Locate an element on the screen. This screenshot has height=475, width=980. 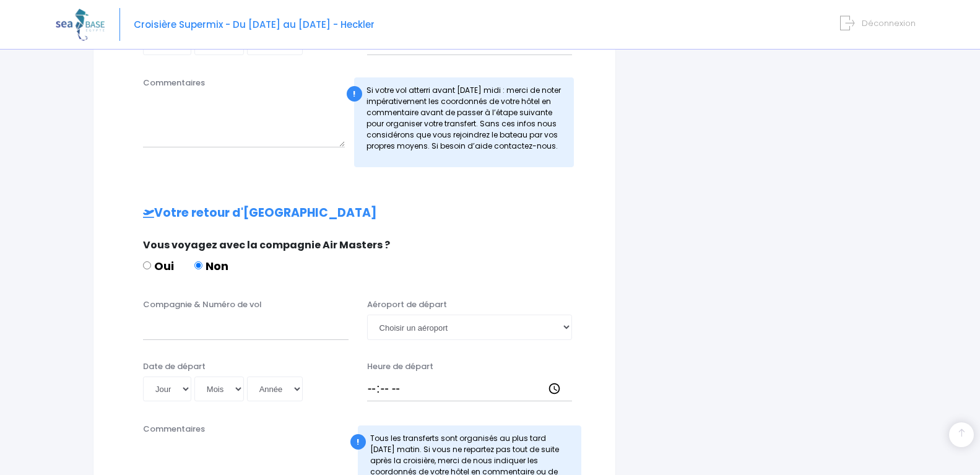
label: Date de départ is located at coordinates (174, 367).